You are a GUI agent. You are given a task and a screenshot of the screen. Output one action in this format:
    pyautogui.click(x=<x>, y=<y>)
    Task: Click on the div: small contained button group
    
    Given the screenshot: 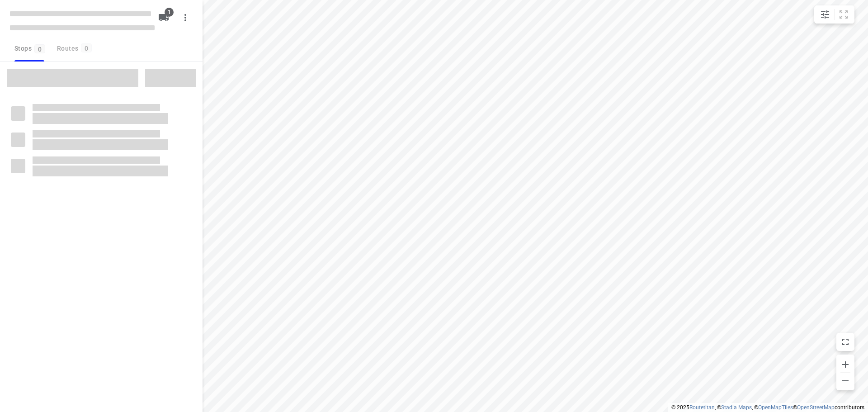 What is the action you would take?
    pyautogui.click(x=834, y=14)
    